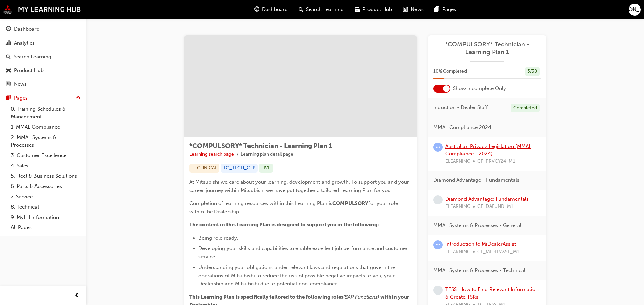 The image size is (644, 305). I want to click on span: MMAL Systems & Processes - General, so click(478, 225).